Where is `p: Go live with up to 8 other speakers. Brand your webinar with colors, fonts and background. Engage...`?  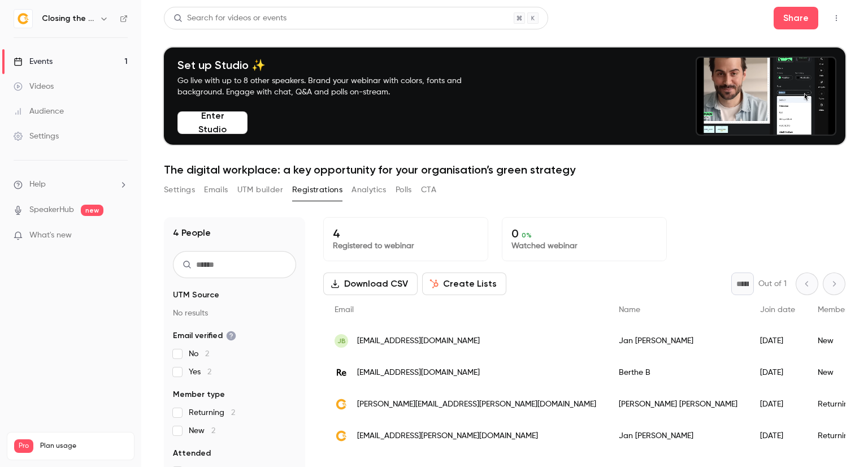
p: Go live with up to 8 other speakers. Brand your webinar with colors, fonts and background. Engage... is located at coordinates (333, 86).